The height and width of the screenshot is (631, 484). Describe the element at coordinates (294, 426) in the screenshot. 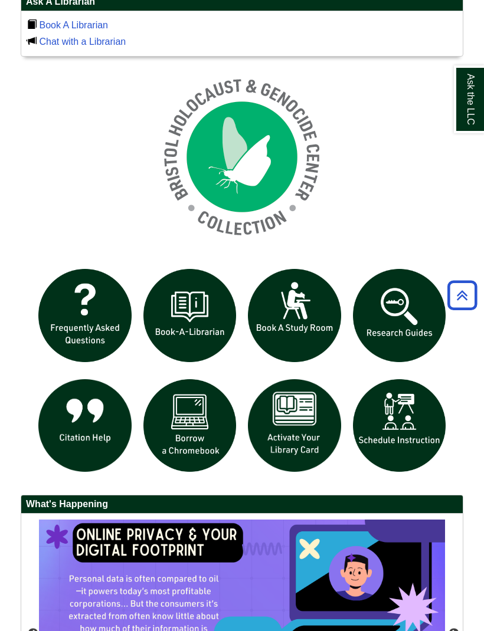

I see `img: activate Library Card icon links to form to activate student ID into library card` at that location.